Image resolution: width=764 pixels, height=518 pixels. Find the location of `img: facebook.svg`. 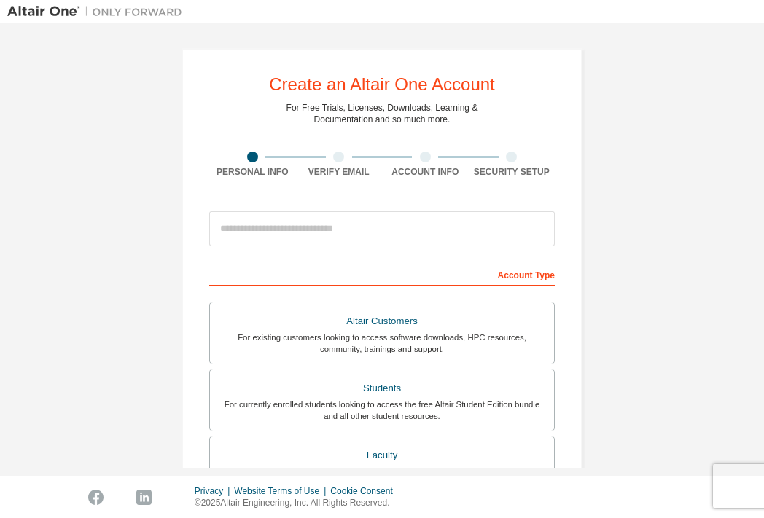

img: facebook.svg is located at coordinates (95, 497).